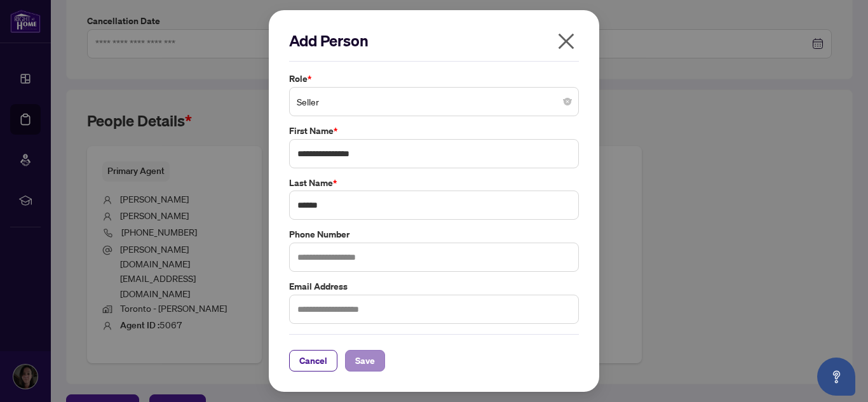  Describe the element at coordinates (434, 235) in the screenshot. I see `label: Phone Number` at that location.